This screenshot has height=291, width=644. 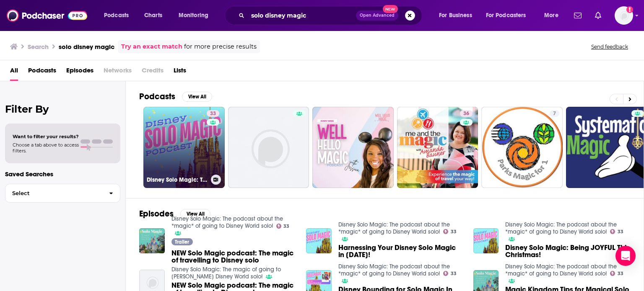 What do you see at coordinates (47, 15) in the screenshot?
I see `a: Podchaser - Follow, Share and Rate Podcasts` at bounding box center [47, 15].